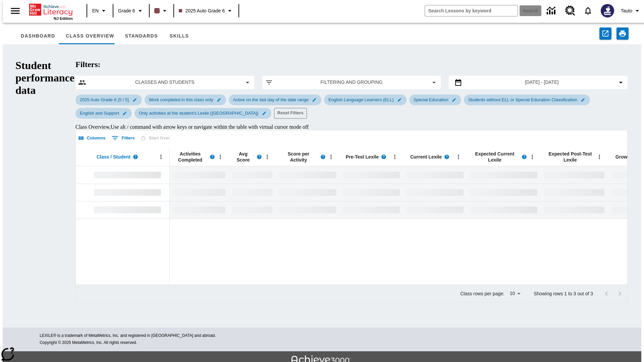  I want to click on button: Read more about Current Lexile, so click(447, 157).